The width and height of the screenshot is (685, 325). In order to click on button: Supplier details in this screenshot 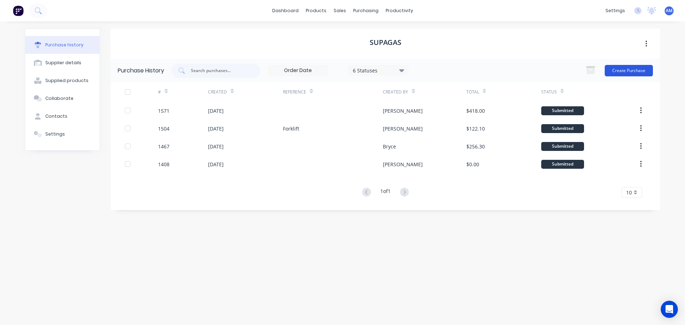, I will do `click(62, 63)`.